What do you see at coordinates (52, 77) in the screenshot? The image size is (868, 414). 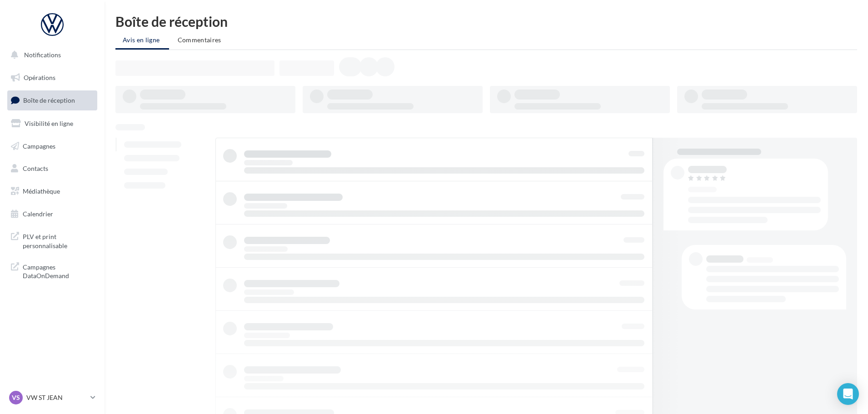 I see `a: Opérations` at bounding box center [52, 77].